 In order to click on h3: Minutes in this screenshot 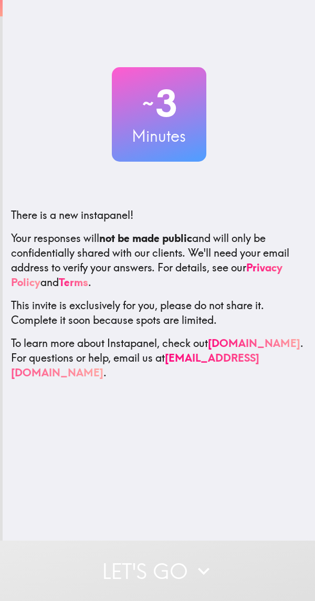, I will do `click(159, 136)`.